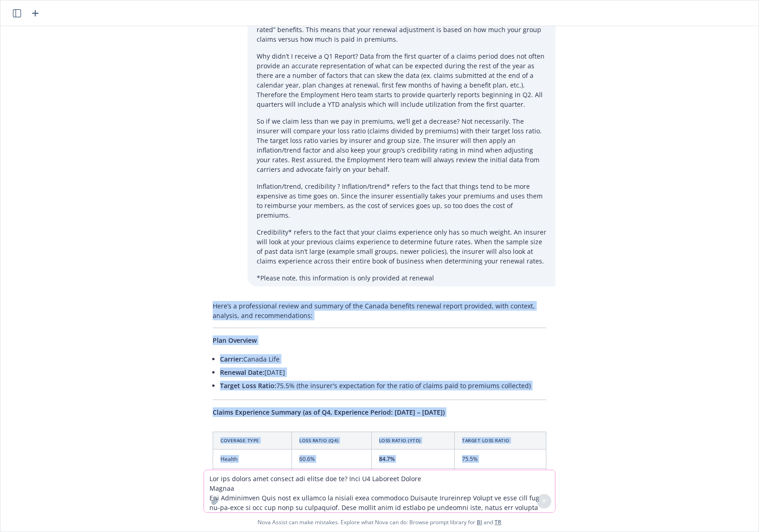 The height and width of the screenshot is (532, 759). I want to click on p: Why is this information important? In group benefits, health and dental are “experience-rated” be..., so click(401, 29).